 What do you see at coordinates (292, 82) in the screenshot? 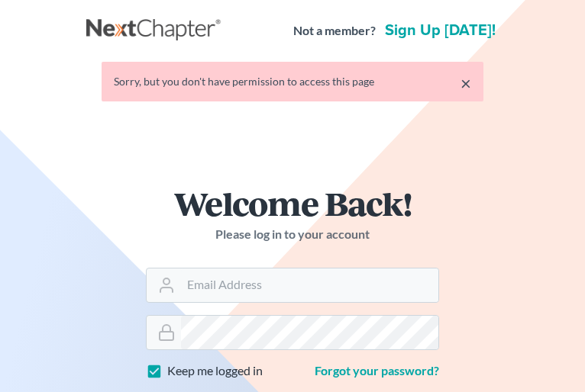
I see `div: Sorry, but you don't have permission to access this page` at bounding box center [292, 82].